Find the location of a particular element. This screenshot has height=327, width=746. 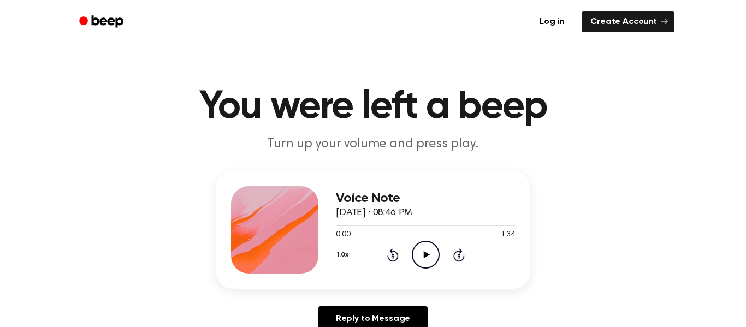

span: 0:00 is located at coordinates (343, 235).